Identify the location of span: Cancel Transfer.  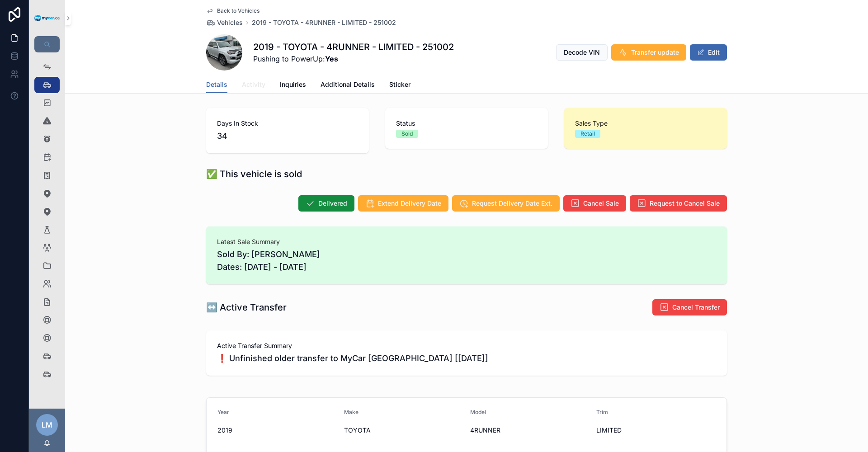
(696, 307).